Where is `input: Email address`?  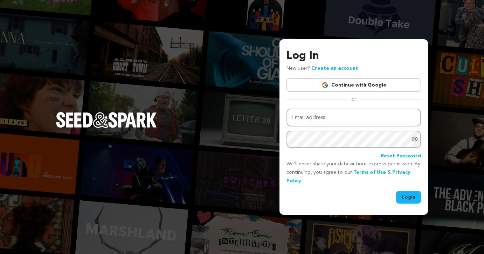
input: Email address is located at coordinates (354, 117).